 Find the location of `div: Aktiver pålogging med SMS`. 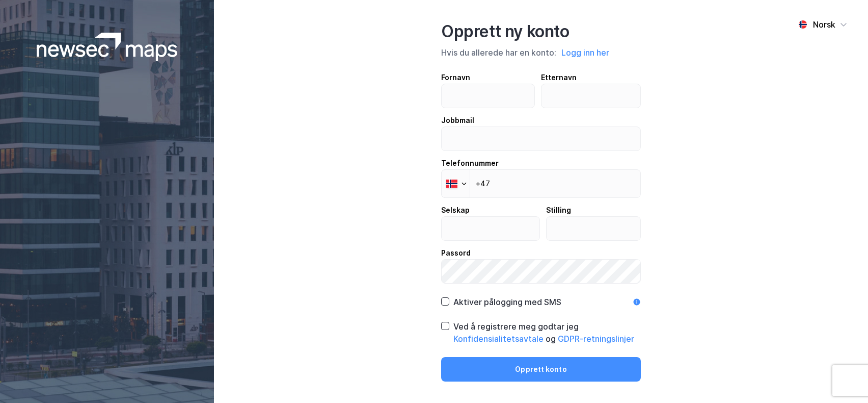

div: Aktiver pålogging med SMS is located at coordinates (507, 302).